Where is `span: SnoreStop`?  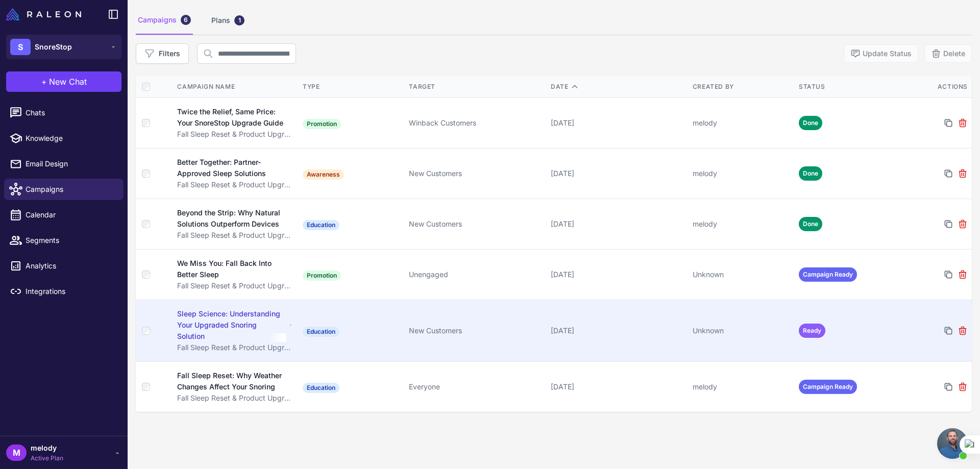
span: SnoreStop is located at coordinates (53, 47).